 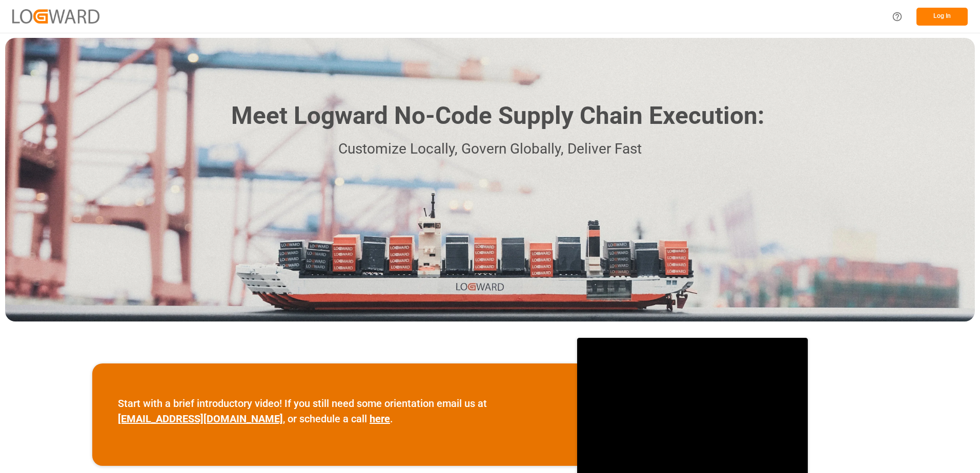 What do you see at coordinates (380, 419) in the screenshot?
I see `a: here` at bounding box center [380, 419].